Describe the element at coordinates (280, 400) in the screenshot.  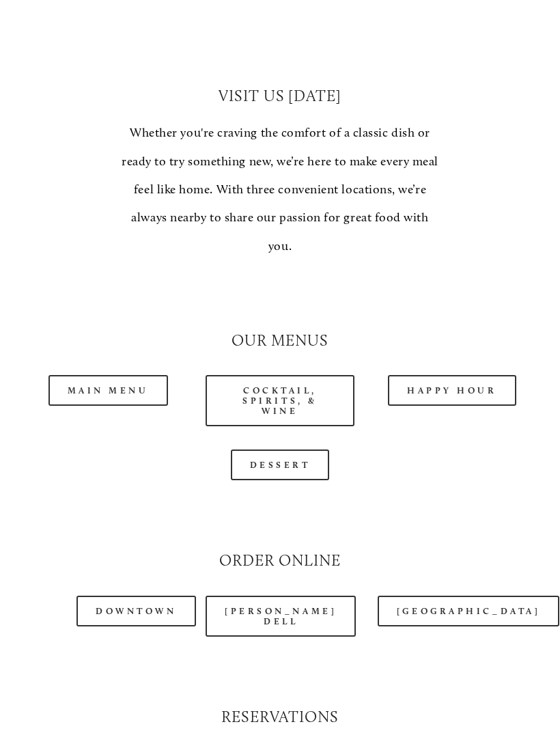
I see `a: Cocktail, Spirits, & Wine` at that location.